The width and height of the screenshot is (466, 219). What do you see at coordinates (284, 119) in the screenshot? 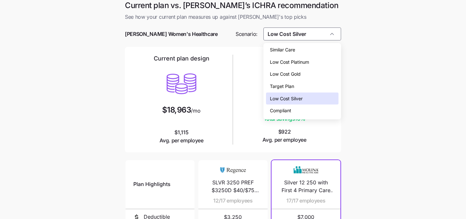
I see `span: Total savings 10 %` at bounding box center [284, 119].